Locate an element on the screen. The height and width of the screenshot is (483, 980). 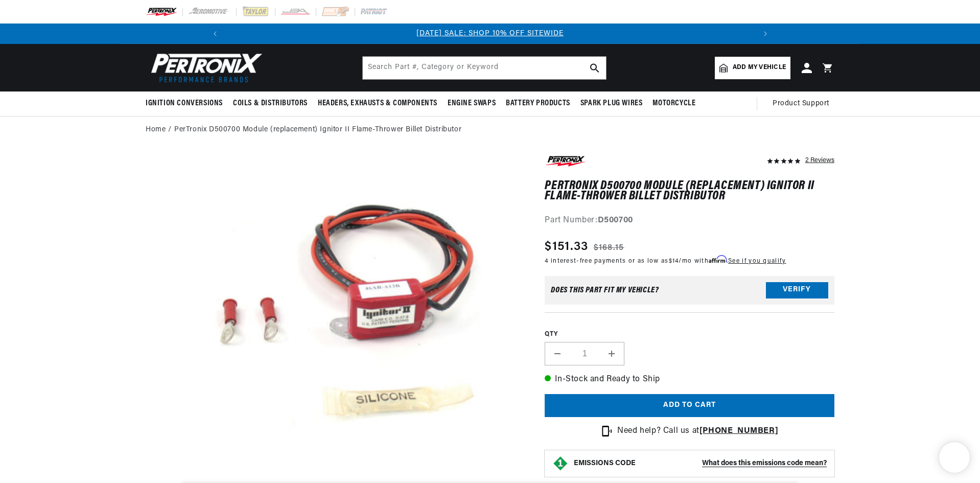
span: $151.33 is located at coordinates (567, 247).